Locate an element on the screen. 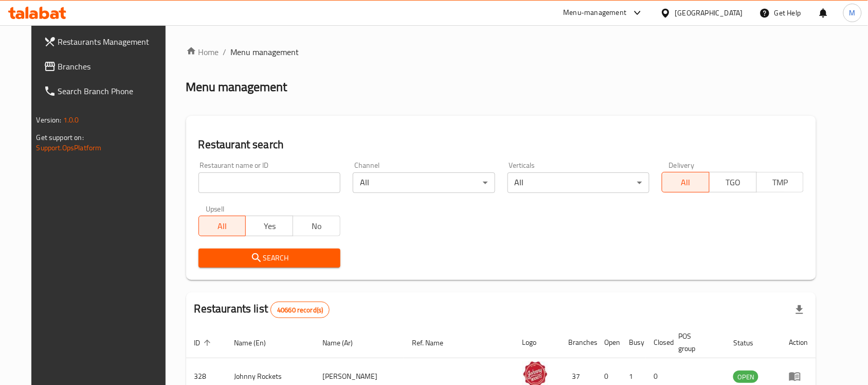 This screenshot has width=868, height=385. span: 40660 record(s) is located at coordinates (299, 310).